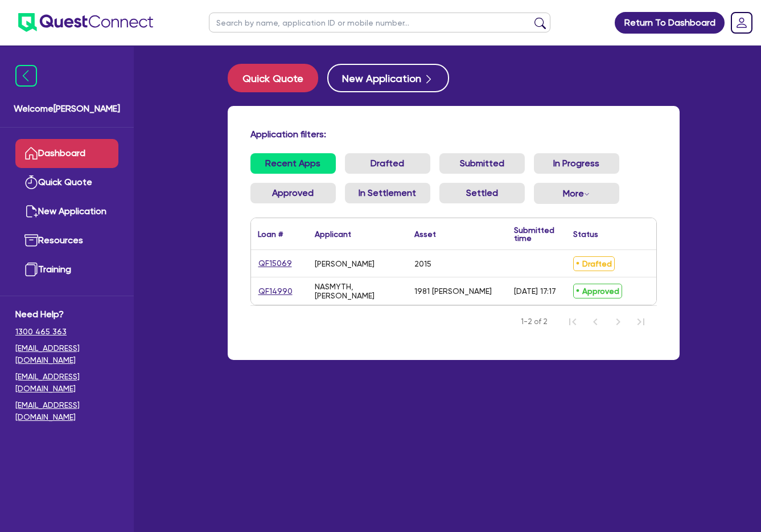  I want to click on button: Next Page, so click(619, 322).